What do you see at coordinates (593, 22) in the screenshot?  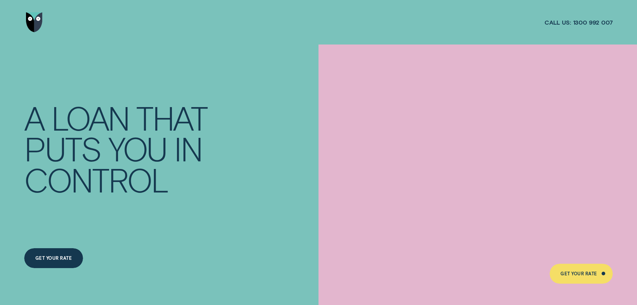 I see `span: 1300 992 007` at bounding box center [593, 22].